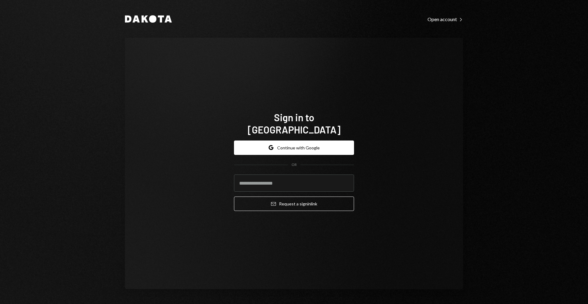  What do you see at coordinates (294, 148) in the screenshot?
I see `button: Continue with Google` at bounding box center [294, 148].